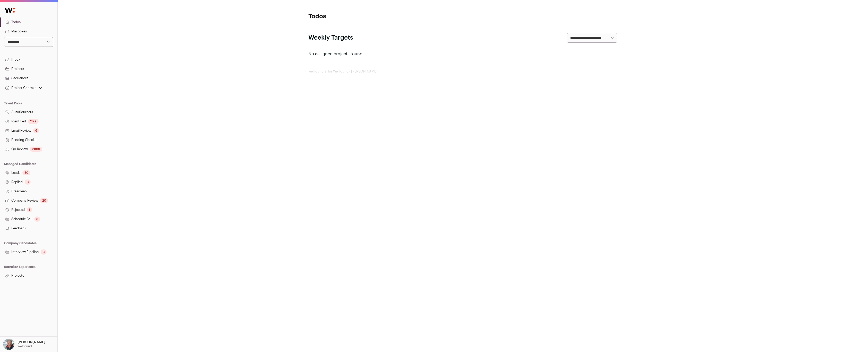  I want to click on p: No assigned projects found., so click(463, 54).